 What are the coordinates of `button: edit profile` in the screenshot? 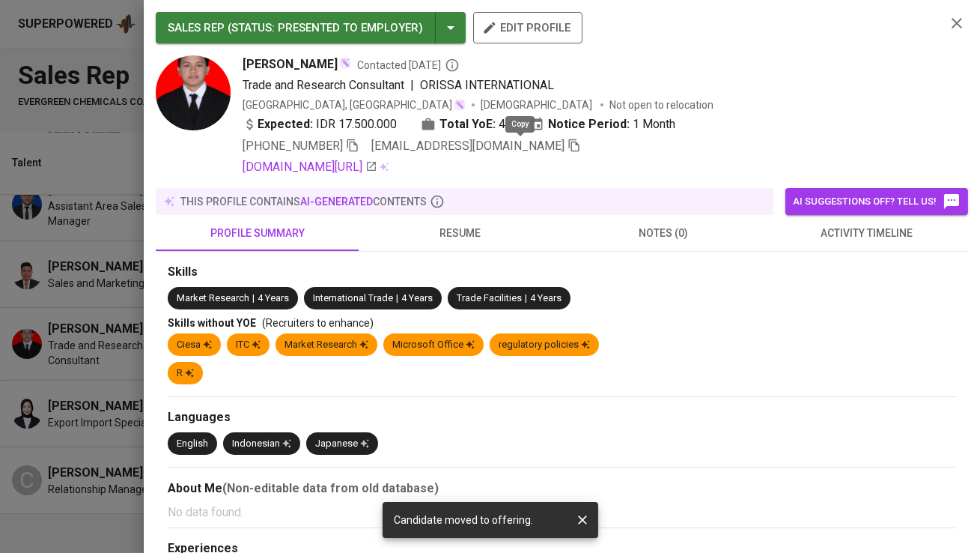 It's located at (527, 28).